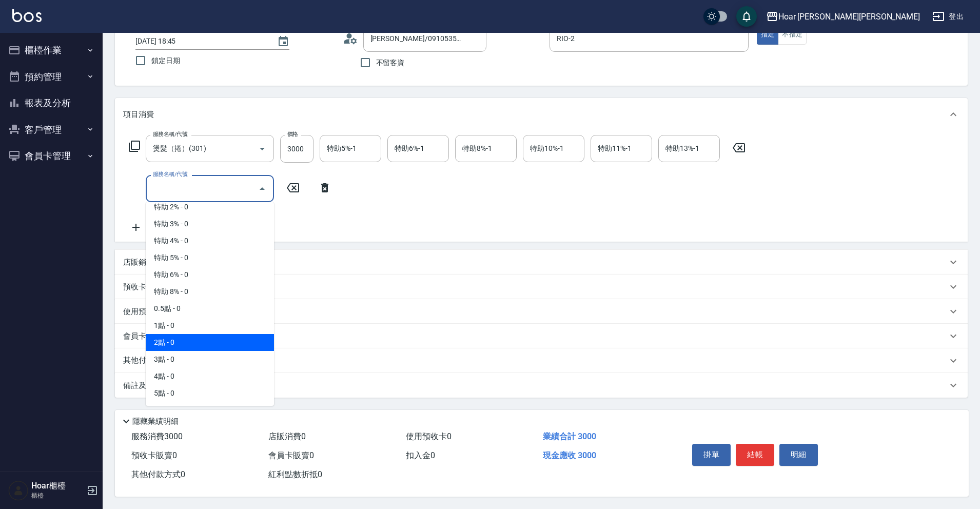  What do you see at coordinates (798, 454) in the screenshot?
I see `button: 明細` at bounding box center [798, 454].